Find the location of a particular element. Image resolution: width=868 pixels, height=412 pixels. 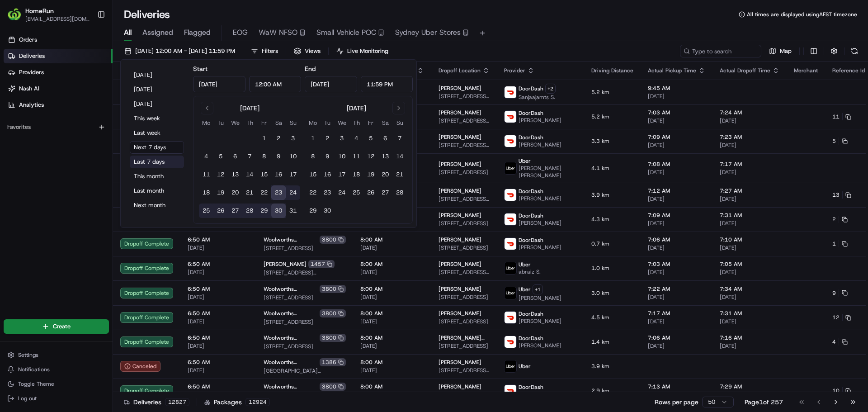

span: 7:10 AM is located at coordinates (749, 239).